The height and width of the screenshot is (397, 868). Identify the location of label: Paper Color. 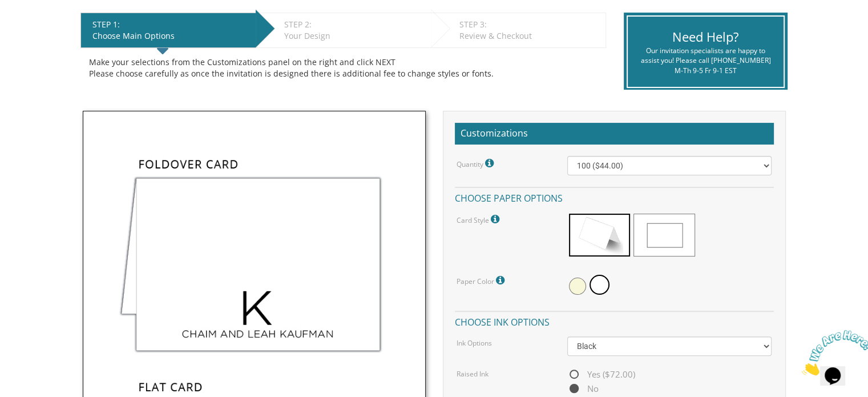
(482, 281).